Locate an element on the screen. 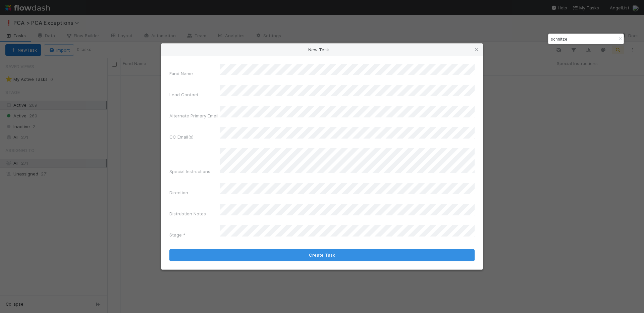 Image resolution: width=644 pixels, height=313 pixels. label: Special Instructions is located at coordinates (190, 171).